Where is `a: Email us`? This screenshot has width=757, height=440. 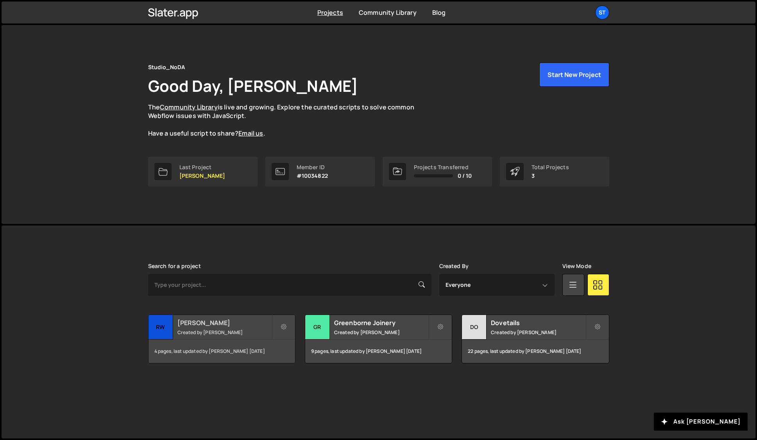 a: Email us is located at coordinates (250, 133).